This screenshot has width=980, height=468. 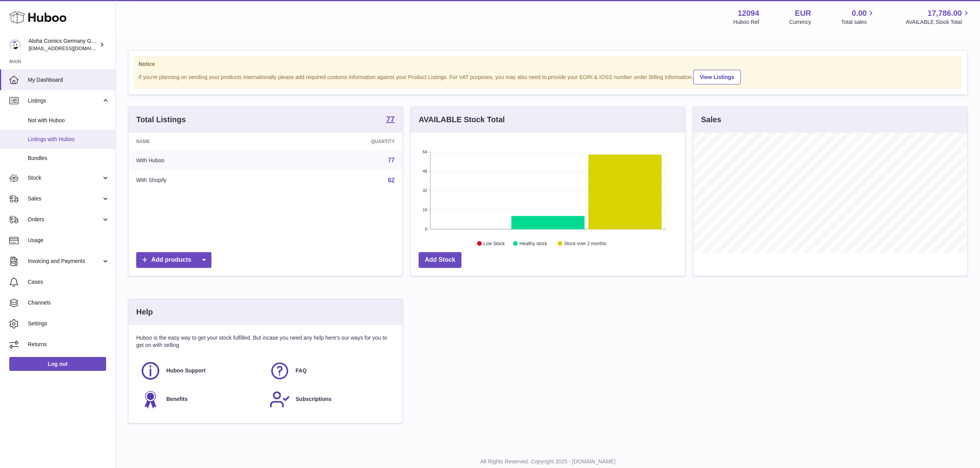 What do you see at coordinates (938, 22) in the screenshot?
I see `span: AVAILABLE Stock Total` at bounding box center [938, 22].